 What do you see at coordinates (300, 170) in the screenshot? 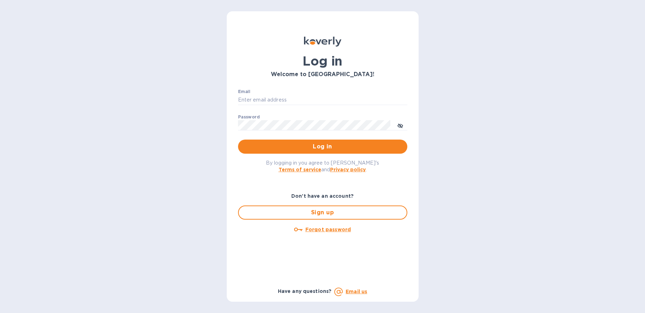
I see `a: Terms of service` at bounding box center [300, 170].